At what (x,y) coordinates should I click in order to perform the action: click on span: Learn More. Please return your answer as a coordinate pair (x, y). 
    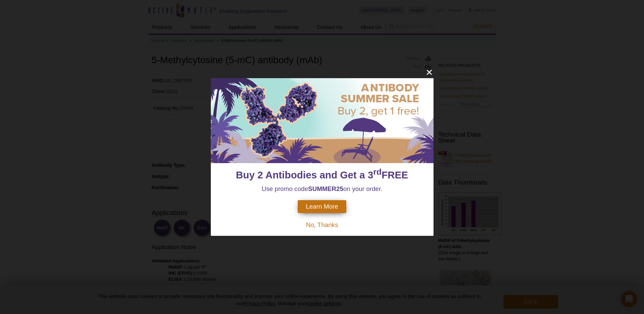
    Looking at the image, I should click on (322, 207).